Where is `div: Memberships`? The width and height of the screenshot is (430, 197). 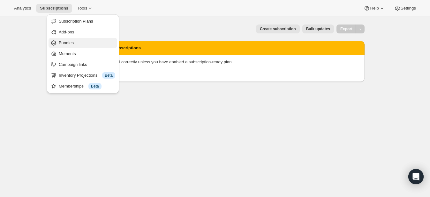
div: Memberships is located at coordinates (87, 86).